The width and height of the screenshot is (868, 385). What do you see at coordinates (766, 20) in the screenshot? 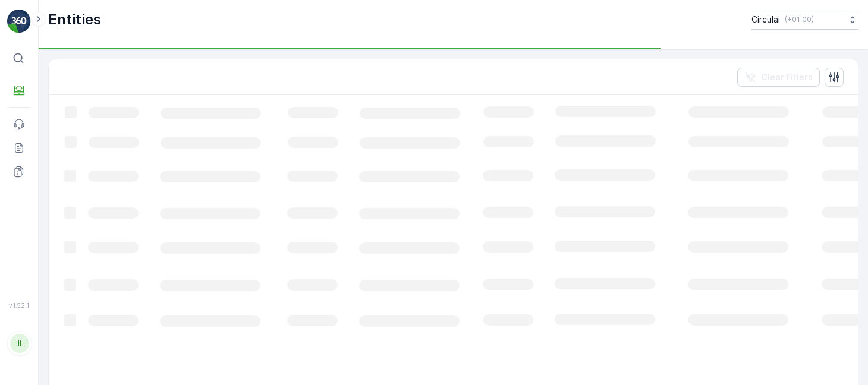
I see `p: Circulai` at bounding box center [766, 20].